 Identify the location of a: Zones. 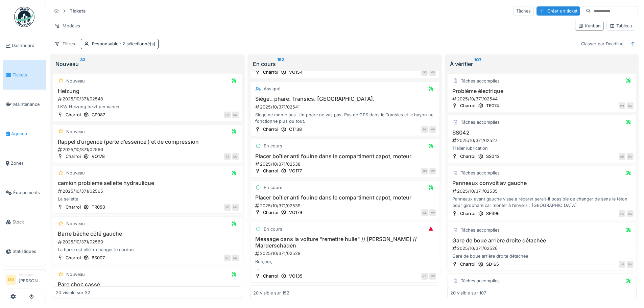
(24, 163).